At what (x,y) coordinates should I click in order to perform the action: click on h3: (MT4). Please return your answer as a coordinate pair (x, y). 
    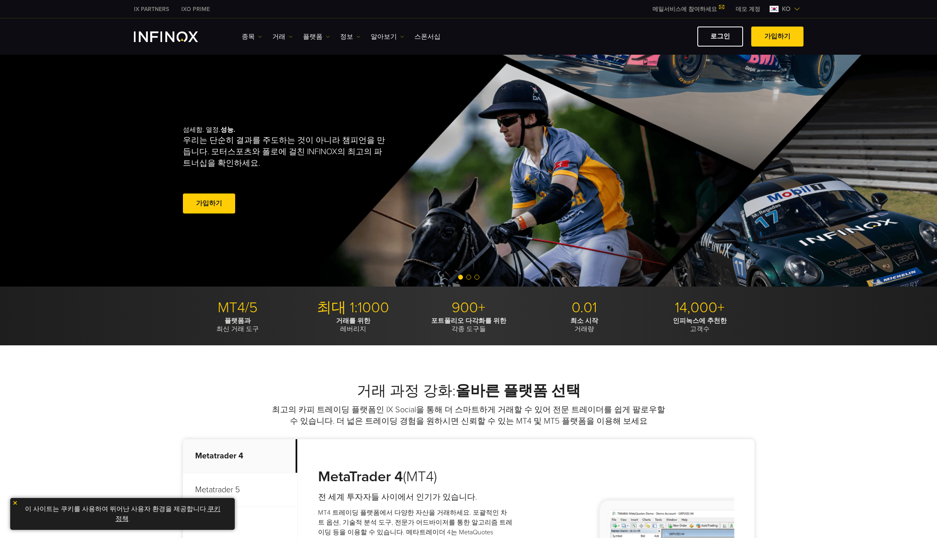
    Looking at the image, I should click on (415, 477).